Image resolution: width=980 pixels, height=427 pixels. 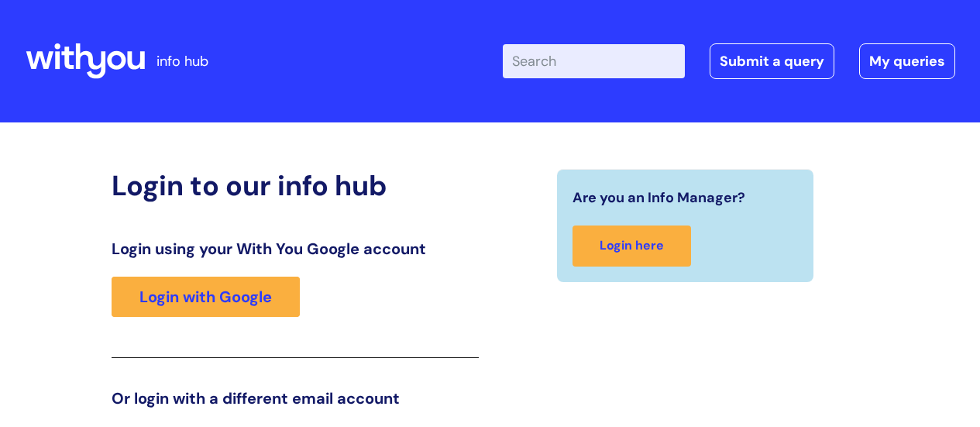 I want to click on a: My queries, so click(x=907, y=61).